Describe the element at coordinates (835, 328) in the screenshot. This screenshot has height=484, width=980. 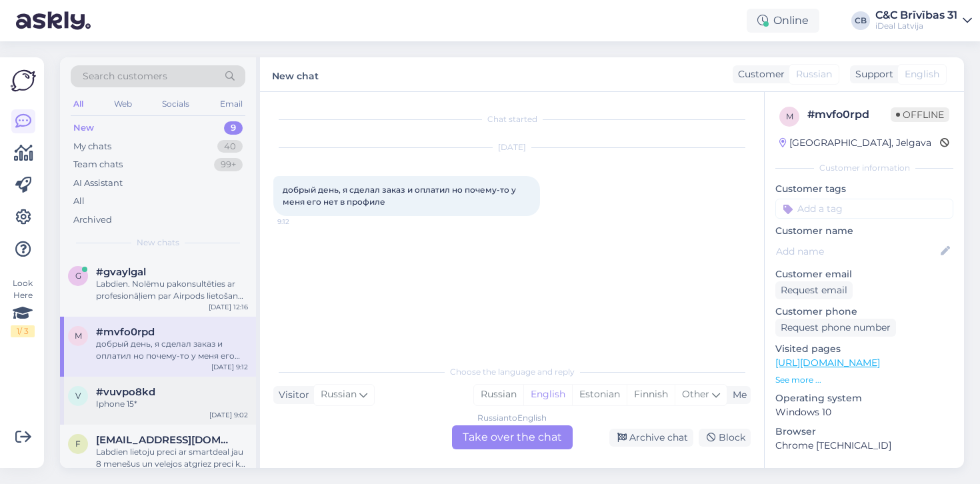
I see `div: Request phone number` at that location.